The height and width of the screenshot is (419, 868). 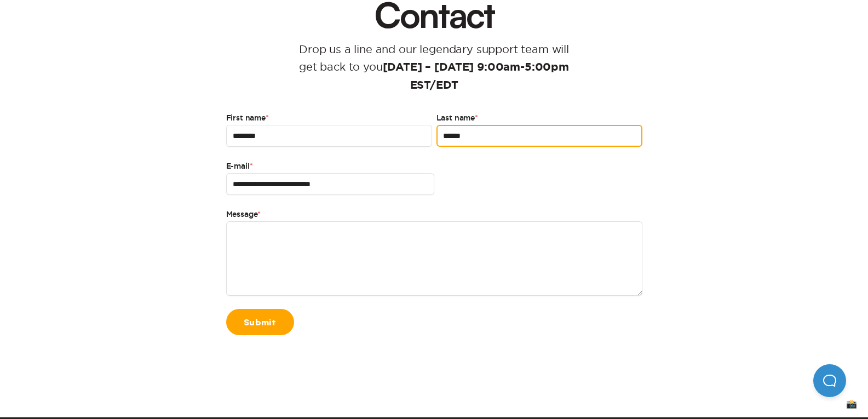 What do you see at coordinates (329, 119) in the screenshot?
I see `label: First name` at bounding box center [329, 119].